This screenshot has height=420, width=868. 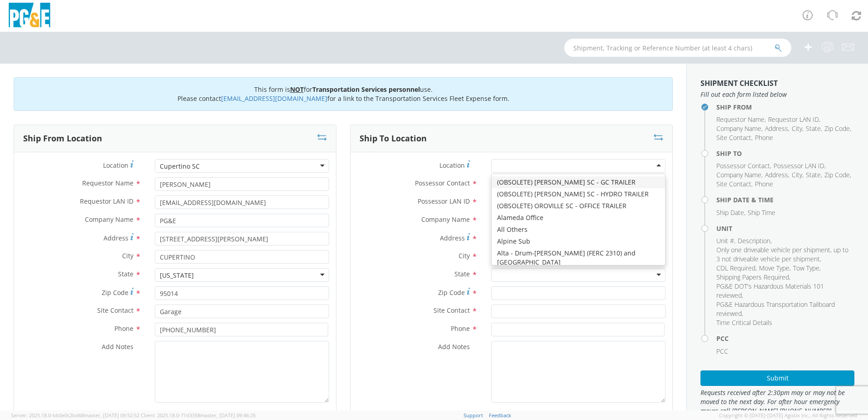 I want to click on span: Shipping Papers Required, so click(x=753, y=277).